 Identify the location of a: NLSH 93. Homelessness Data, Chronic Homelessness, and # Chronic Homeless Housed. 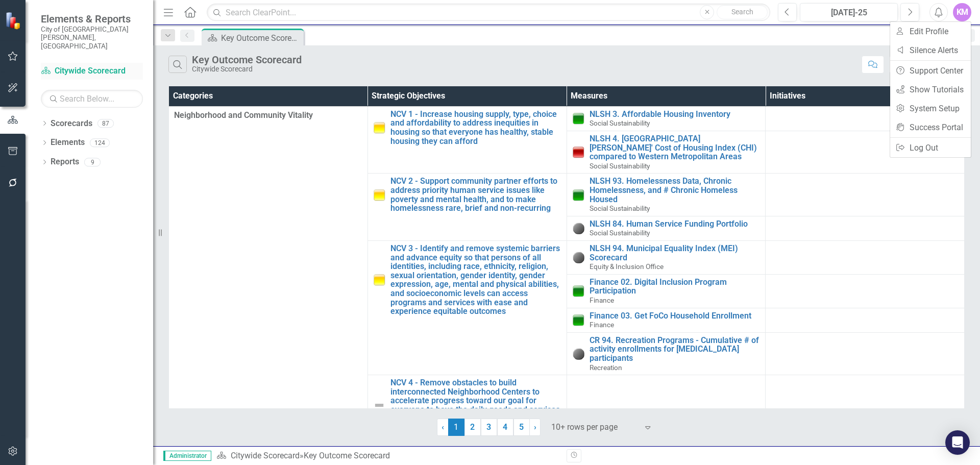
(675, 190).